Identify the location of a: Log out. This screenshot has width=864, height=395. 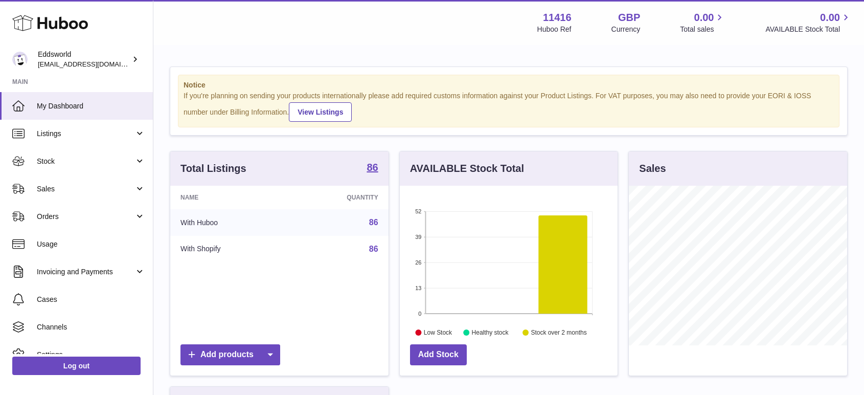
(76, 366).